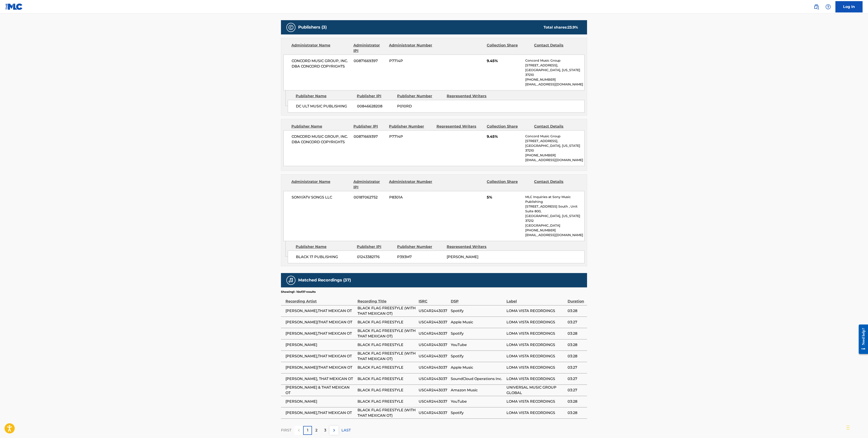 Image resolution: width=868 pixels, height=438 pixels. What do you see at coordinates (320, 299) in the screenshot?
I see `div: Recording Artist` at bounding box center [320, 299].